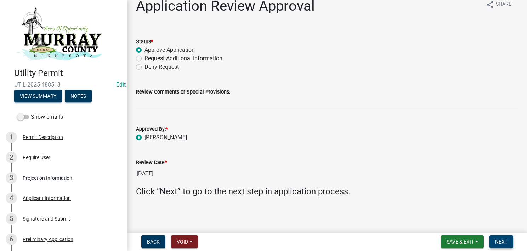 This screenshot has width=527, height=251. What do you see at coordinates (58, 34) in the screenshot?
I see `img: Murray County, Minnesota` at bounding box center [58, 34].